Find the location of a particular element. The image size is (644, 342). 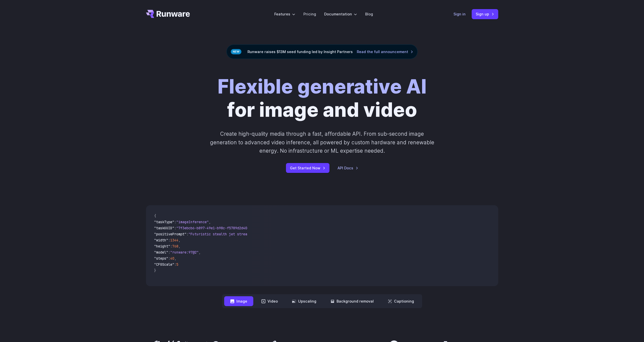

span: "7f3ebcb6-b897-49e1-b98c-f5789d2d40d7" is located at coordinates (215, 228).